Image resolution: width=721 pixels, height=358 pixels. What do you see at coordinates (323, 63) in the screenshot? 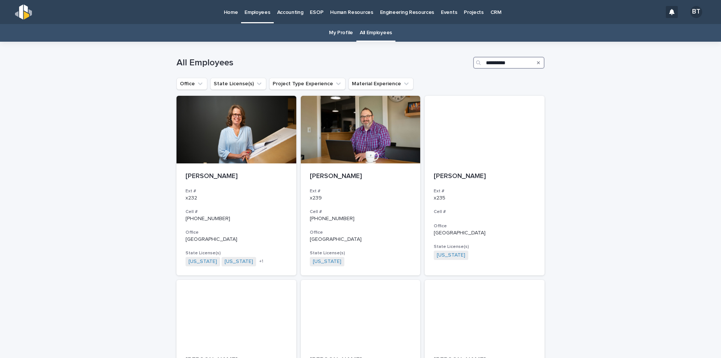
I see `h1: All Employees` at bounding box center [323, 63].